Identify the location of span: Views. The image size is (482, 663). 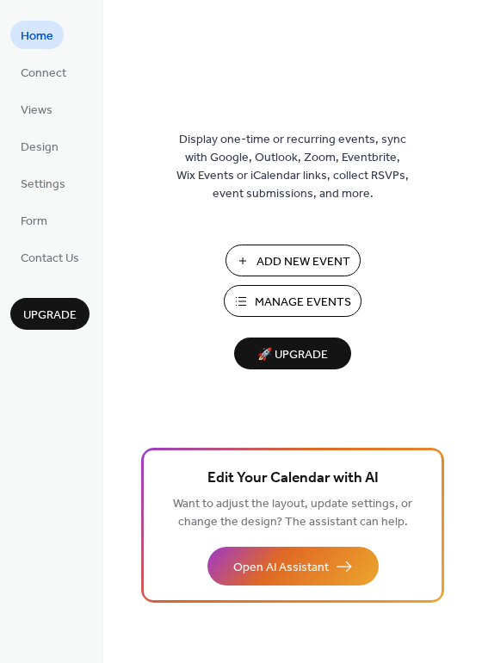
(36, 110).